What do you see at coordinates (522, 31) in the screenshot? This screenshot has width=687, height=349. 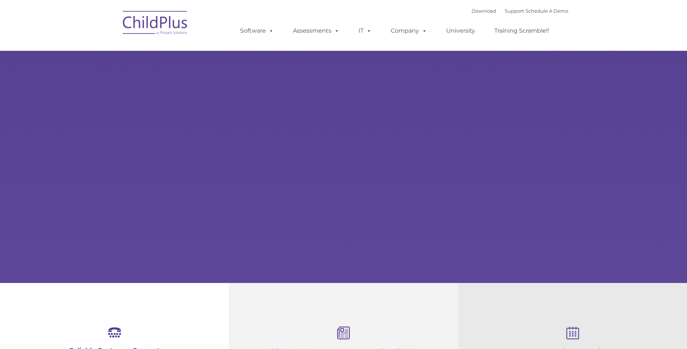 I see `a: Training Scramble!!` at bounding box center [522, 31].